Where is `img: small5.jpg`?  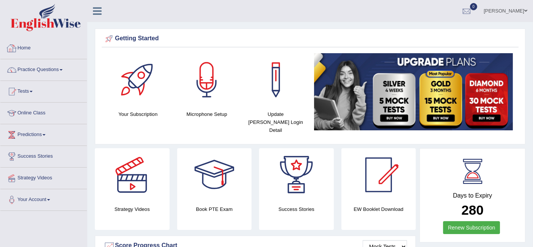 img: small5.jpg is located at coordinates (414, 91).